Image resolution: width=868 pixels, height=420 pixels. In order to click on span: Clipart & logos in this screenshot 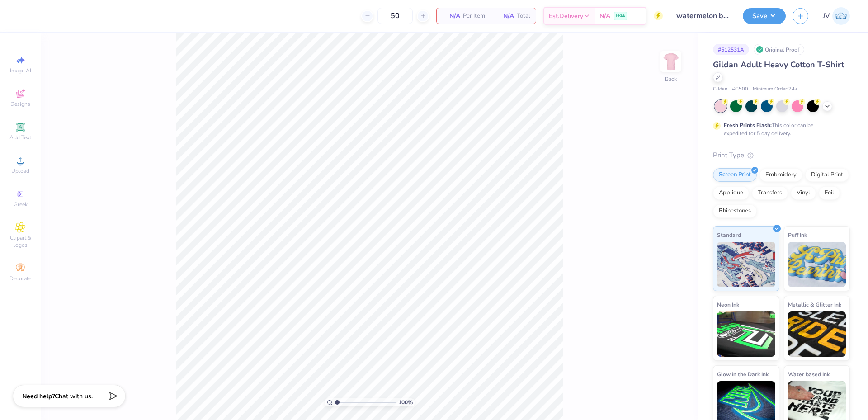, I will do `click(20, 241)`.